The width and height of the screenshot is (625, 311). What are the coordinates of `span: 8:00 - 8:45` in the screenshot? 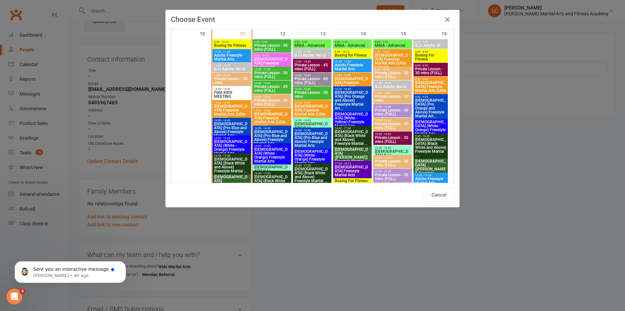 It's located at (430, 52).